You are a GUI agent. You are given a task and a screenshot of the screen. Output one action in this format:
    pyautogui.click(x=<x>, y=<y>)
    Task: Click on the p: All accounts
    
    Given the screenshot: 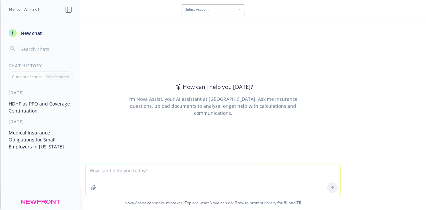 What is the action you would take?
    pyautogui.click(x=58, y=77)
    